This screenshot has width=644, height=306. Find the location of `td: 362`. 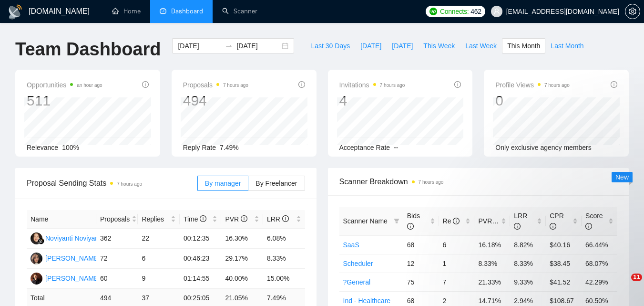

td: 362 is located at coordinates (117, 238).